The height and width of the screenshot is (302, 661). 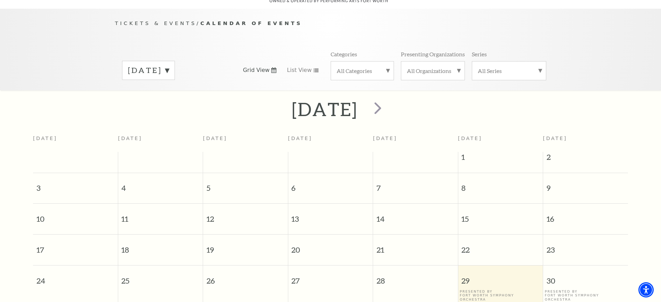 I want to click on span: 9, so click(x=586, y=185).